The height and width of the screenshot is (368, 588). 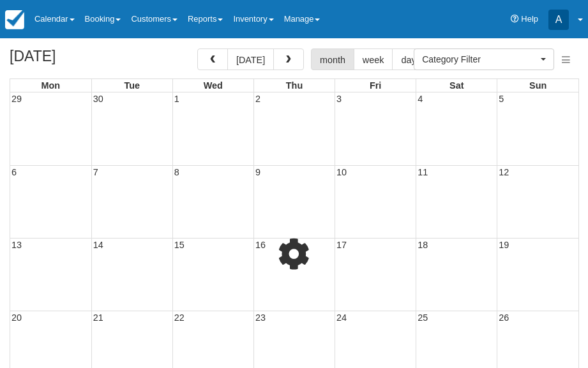 I want to click on span: 24, so click(x=342, y=317).